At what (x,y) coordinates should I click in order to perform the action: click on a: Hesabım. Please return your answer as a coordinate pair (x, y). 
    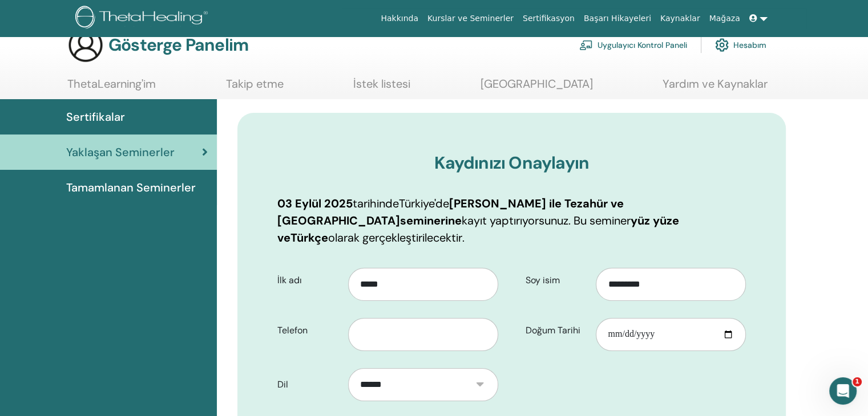
    Looking at the image, I should click on (740, 45).